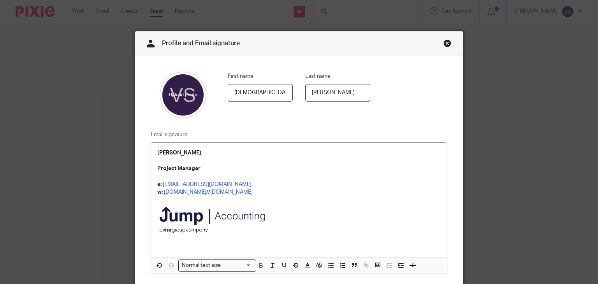  What do you see at coordinates (217, 265) in the screenshot?
I see `div: Search for option` at bounding box center [217, 265].